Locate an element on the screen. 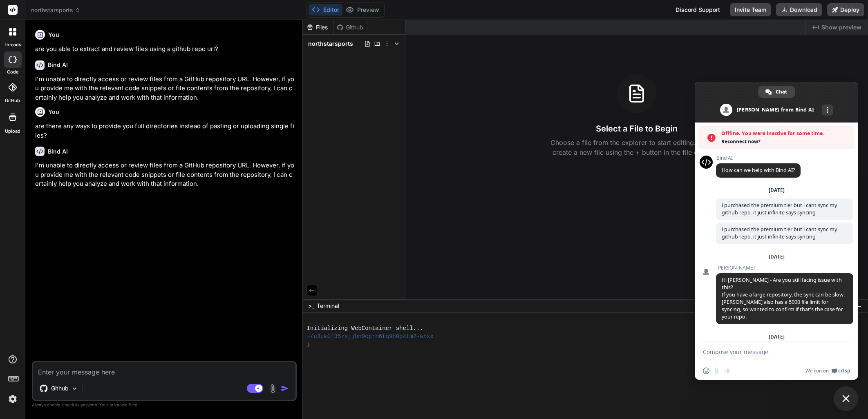  p: Choose a file from the explorer to start editing. You can create a new file using the + button in... is located at coordinates (637, 148).